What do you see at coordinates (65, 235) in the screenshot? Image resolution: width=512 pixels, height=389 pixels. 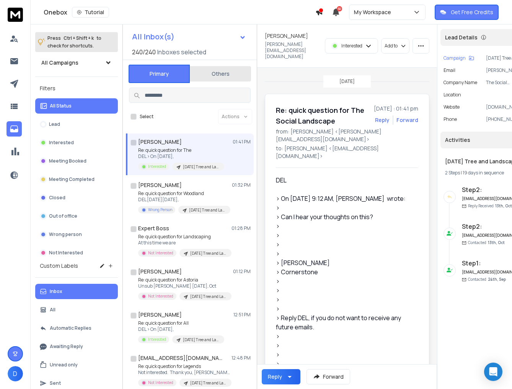 I see `p: Wrong person` at bounding box center [65, 235].